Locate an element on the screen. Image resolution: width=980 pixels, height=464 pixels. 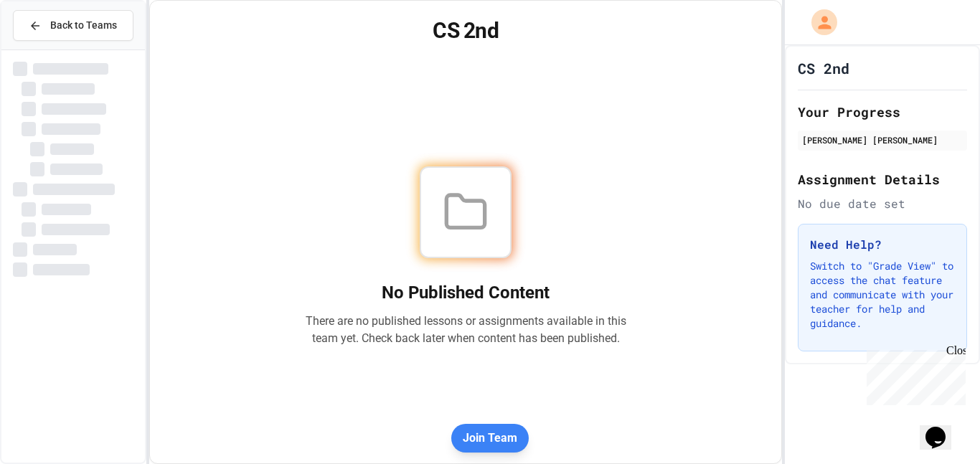
span: Back to Teams is located at coordinates (83, 25).